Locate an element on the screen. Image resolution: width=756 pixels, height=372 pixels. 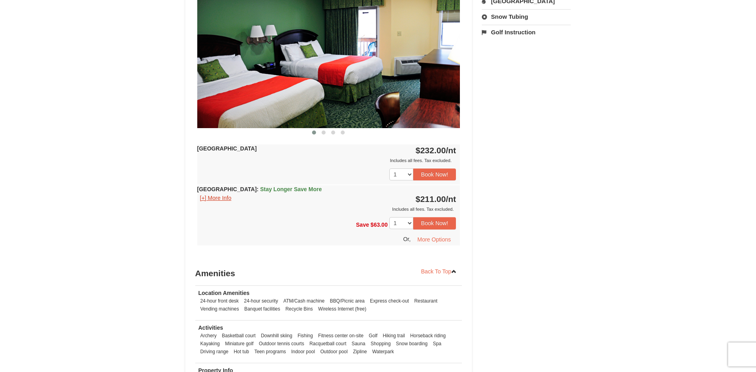
li: Kayaking is located at coordinates (210, 343).